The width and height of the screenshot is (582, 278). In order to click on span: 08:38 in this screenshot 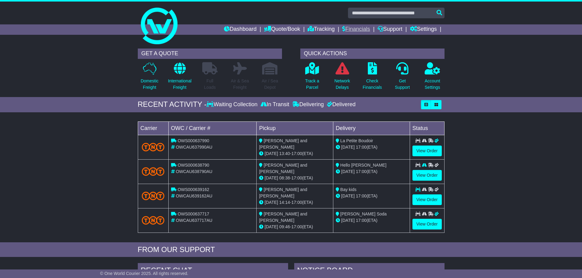, I will do `click(285, 178)`.